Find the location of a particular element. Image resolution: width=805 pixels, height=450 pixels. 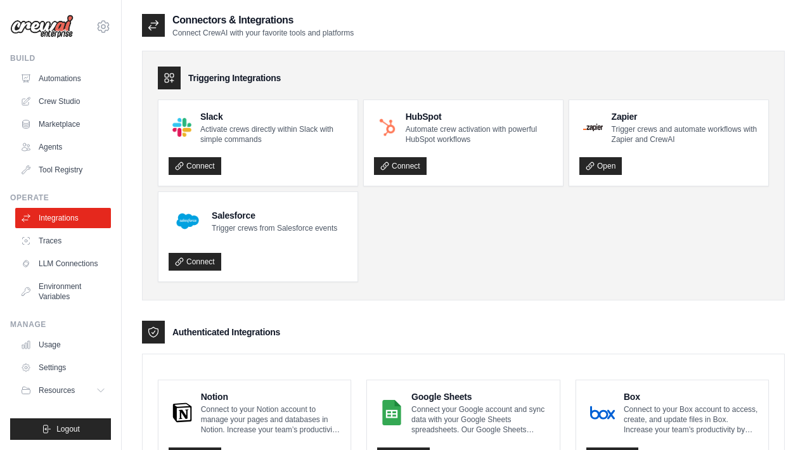

p: Activate crews directly within Slack with simple commands is located at coordinates (274, 134).